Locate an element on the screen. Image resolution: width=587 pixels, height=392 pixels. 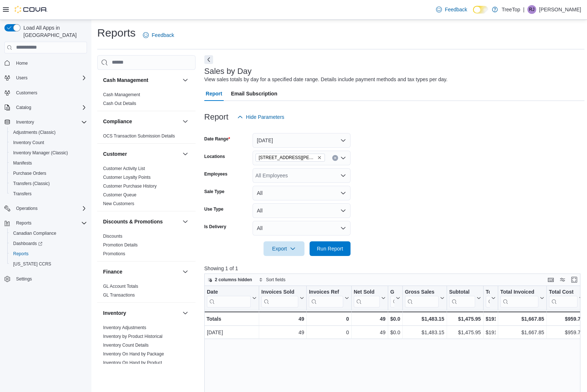
h3: Discounts & Promotions is located at coordinates (133, 221).